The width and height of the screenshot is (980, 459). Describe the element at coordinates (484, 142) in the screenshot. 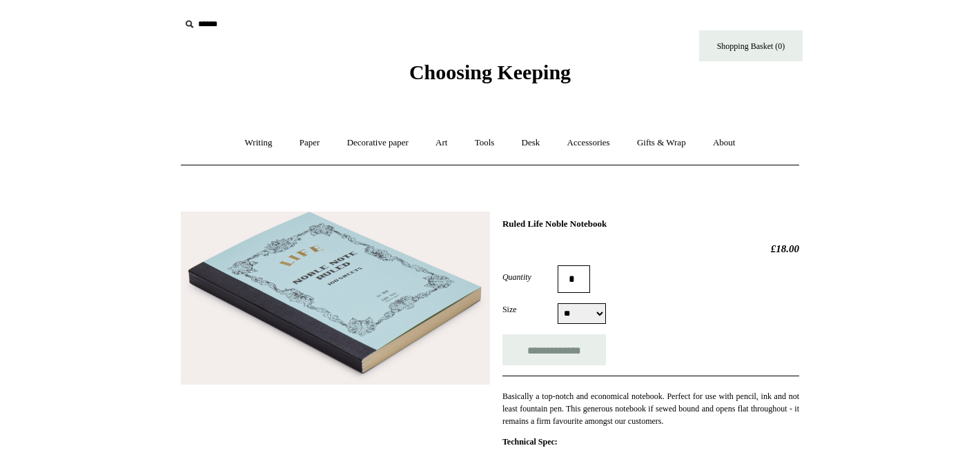

I see `a: Tools` at that location.